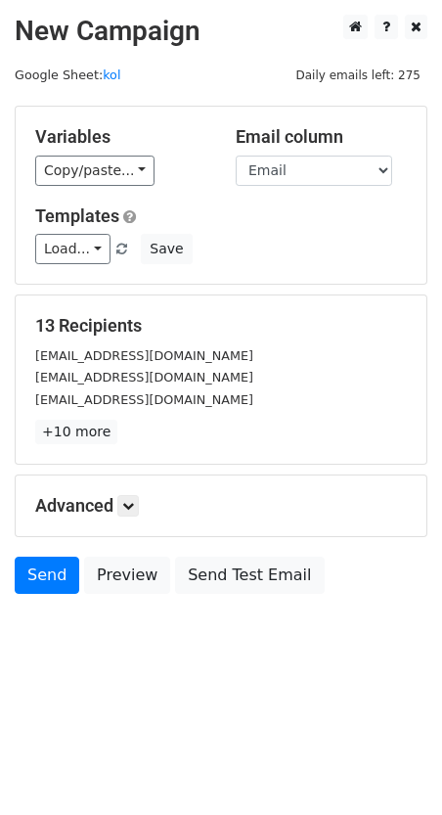  Describe the element at coordinates (221, 506) in the screenshot. I see `h5: Advanced` at that location.